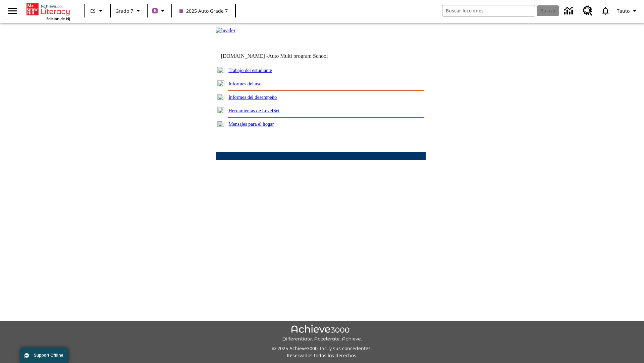 Image resolution: width=644 pixels, height=363 pixels. Describe the element at coordinates (155, 11) in the screenshot. I see `span: B` at that location.